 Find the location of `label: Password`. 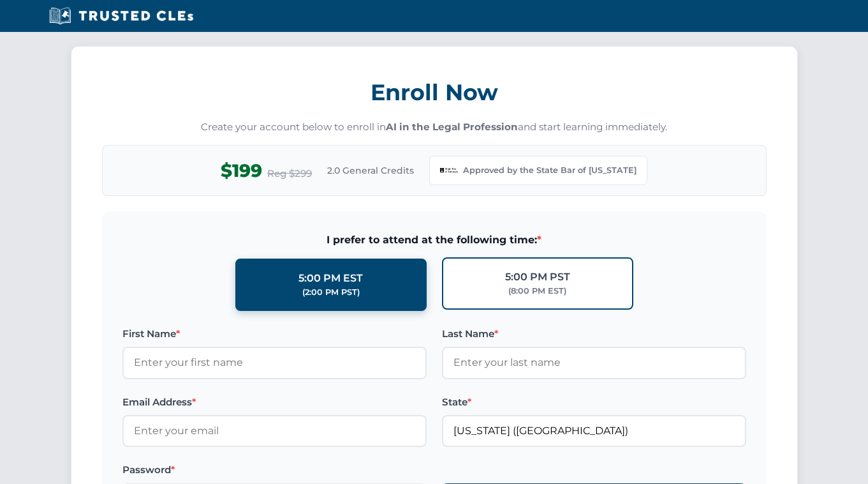

label: Password is located at coordinates (274, 470).